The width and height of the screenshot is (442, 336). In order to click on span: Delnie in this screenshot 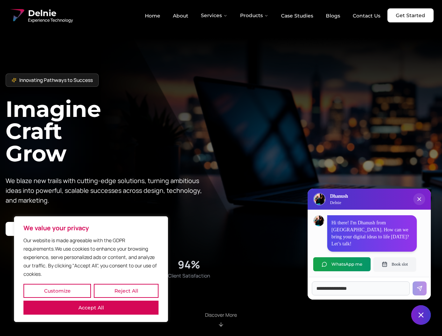, I will do `click(50, 13)`.